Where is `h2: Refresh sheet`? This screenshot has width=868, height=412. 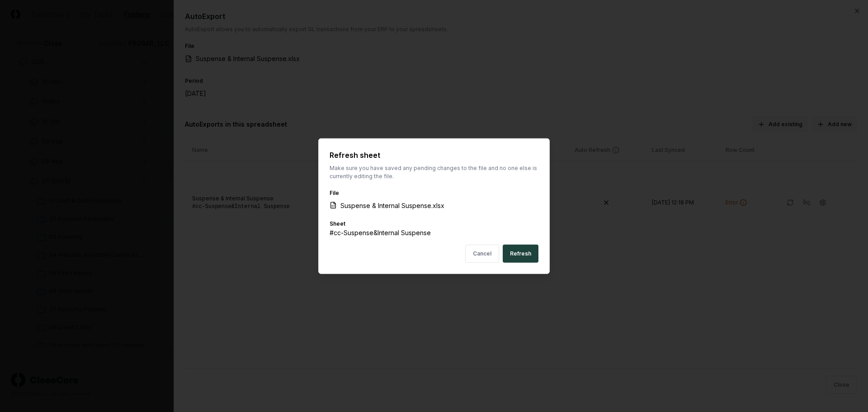
h2: Refresh sheet is located at coordinates (434, 155).